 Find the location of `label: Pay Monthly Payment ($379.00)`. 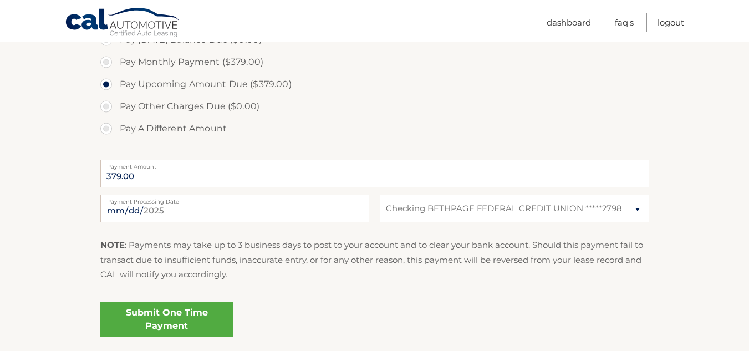

label: Pay Monthly Payment ($379.00) is located at coordinates (375, 62).